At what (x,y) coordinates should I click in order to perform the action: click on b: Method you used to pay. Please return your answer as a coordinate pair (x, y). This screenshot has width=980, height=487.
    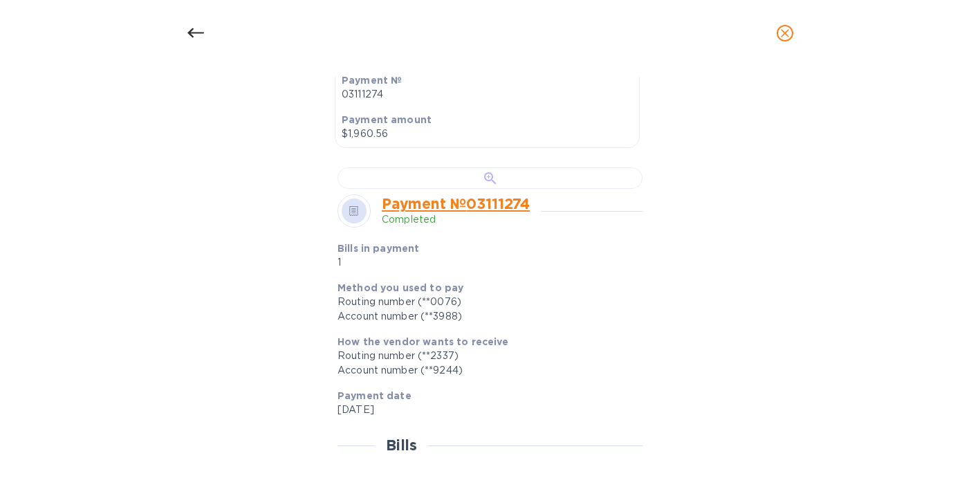
    Looking at the image, I should click on (400, 288).